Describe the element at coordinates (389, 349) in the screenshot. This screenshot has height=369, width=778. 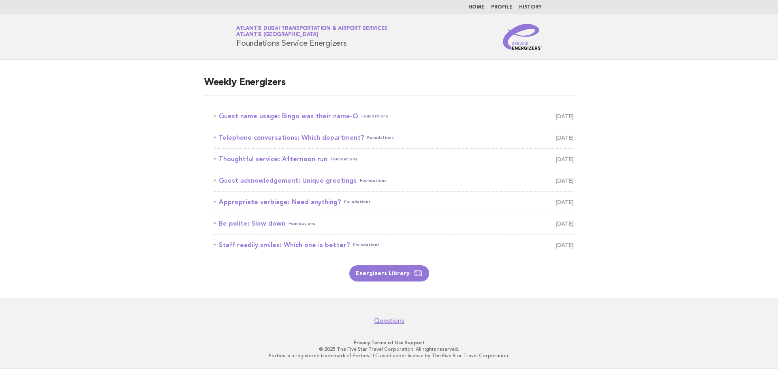
I see `p: © 2025 The Five Star Travel Corporation. All rights reserved.` at that location.